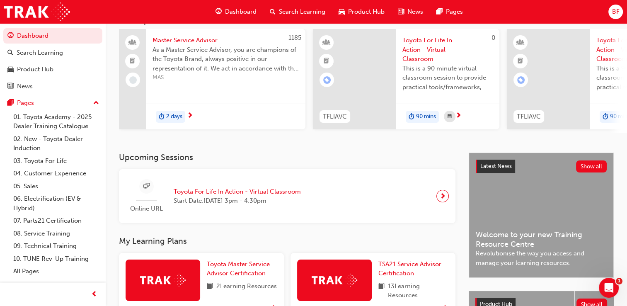 The image size is (627, 306). Describe the element at coordinates (37, 12) in the screenshot. I see `a: Trak` at that location.